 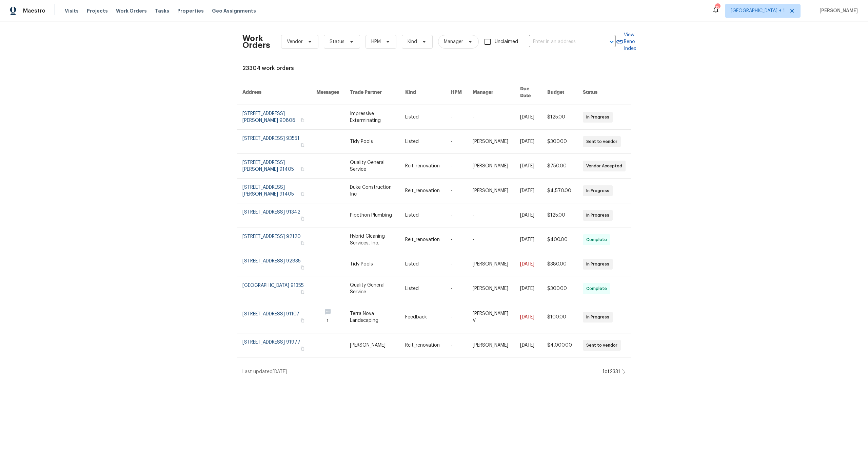 What do you see at coordinates (72, 11) in the screenshot?
I see `span: Visits` at bounding box center [72, 11].